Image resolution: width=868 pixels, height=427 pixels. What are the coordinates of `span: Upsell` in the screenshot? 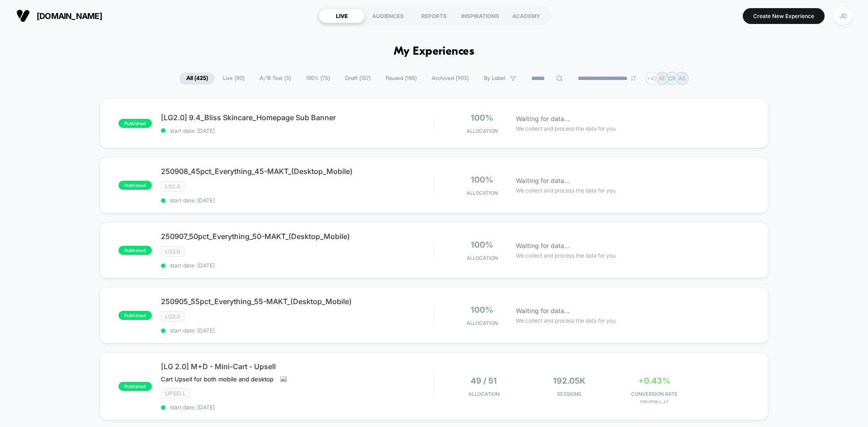 It's located at (175, 393).